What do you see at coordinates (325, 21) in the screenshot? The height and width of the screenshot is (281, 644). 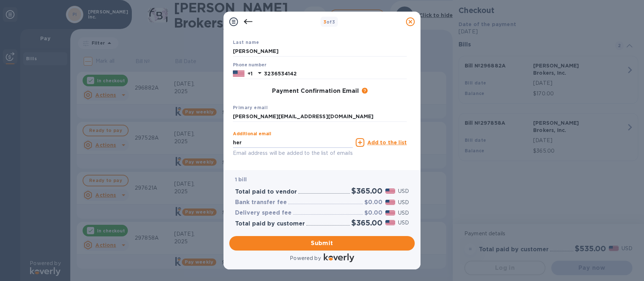 I see `span: 3` at bounding box center [325, 21].